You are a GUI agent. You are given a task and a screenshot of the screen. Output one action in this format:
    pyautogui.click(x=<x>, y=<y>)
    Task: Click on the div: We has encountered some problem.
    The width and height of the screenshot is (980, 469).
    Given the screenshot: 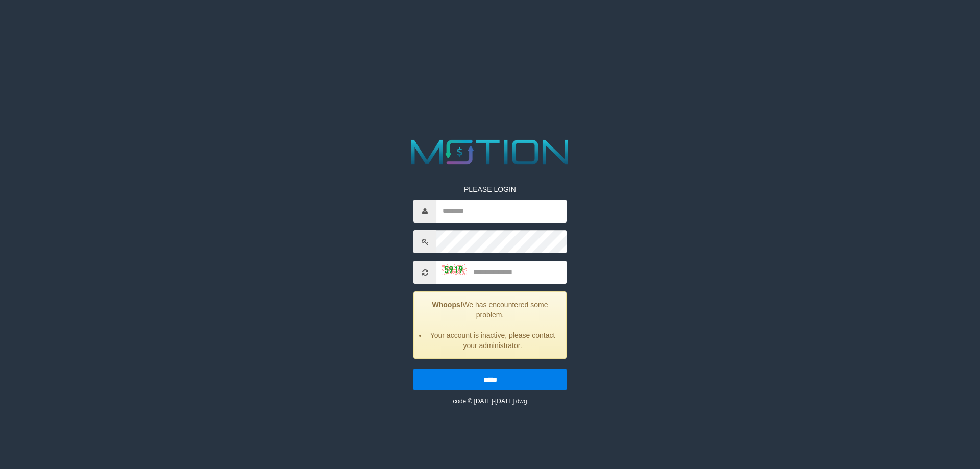 What is the action you would take?
    pyautogui.click(x=490, y=325)
    